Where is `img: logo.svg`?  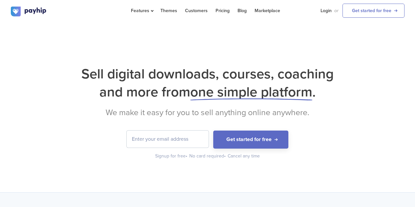 img: logo.svg is located at coordinates (29, 11).